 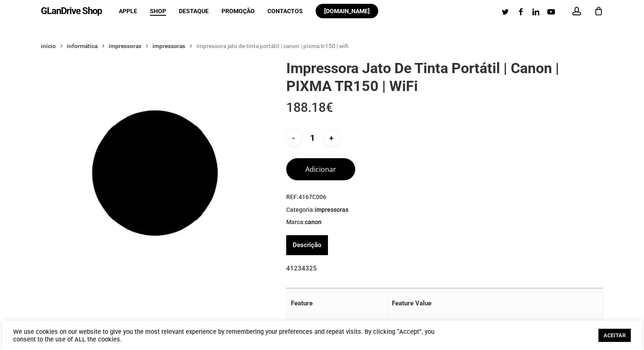 I want to click on a: CANON, so click(x=313, y=222).